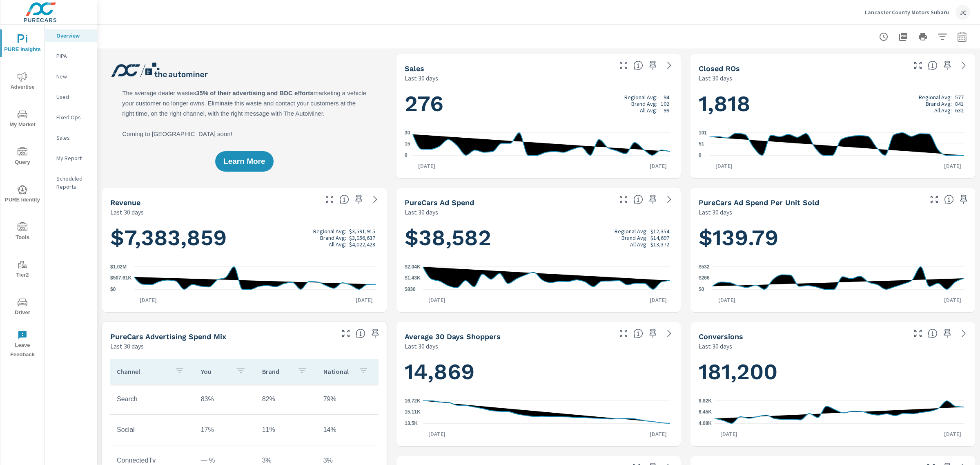 This screenshot has width=980, height=465. I want to click on span: The number of dealer-specified goals completed by a visitor. [Source: This data is provided by th..., so click(933, 333).